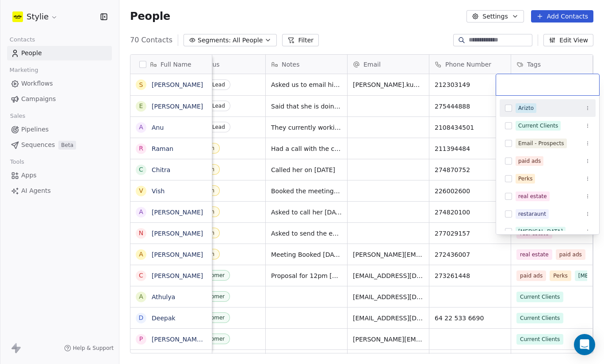 Image resolution: width=604 pixels, height=364 pixels. Describe the element at coordinates (526, 108) in the screenshot. I see `div: Arizto` at that location.